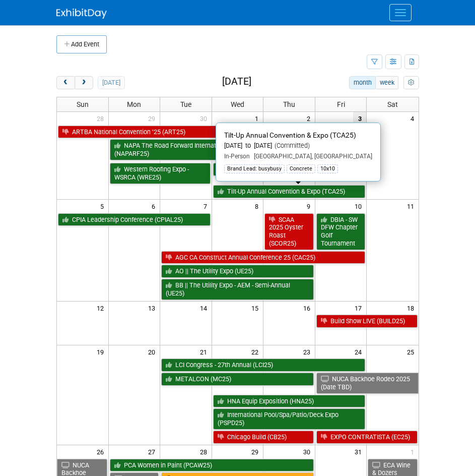  I want to click on a: BB || The Utility Expo - AEM - Semi-Annual (UE25), so click(237, 289).